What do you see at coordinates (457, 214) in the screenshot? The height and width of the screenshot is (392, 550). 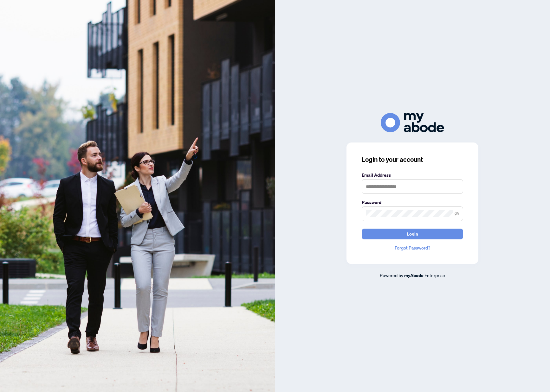 I see `span: eye-invisible` at bounding box center [457, 214].